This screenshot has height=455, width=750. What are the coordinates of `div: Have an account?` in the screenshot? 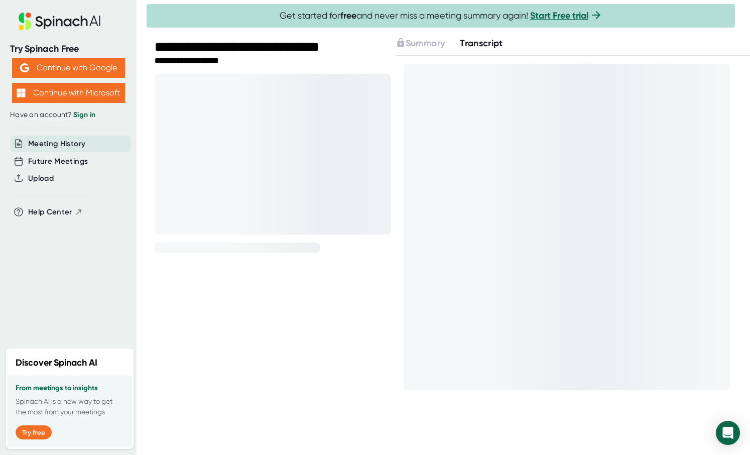 It's located at (68, 115).